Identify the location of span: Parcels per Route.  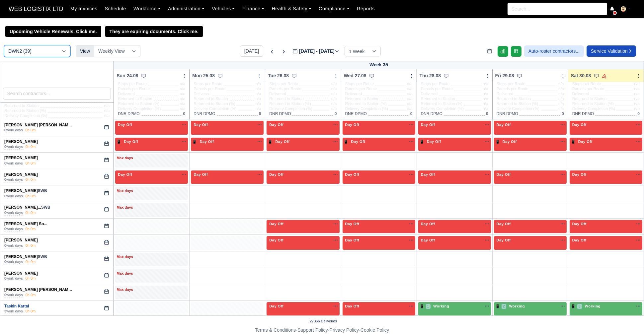
(512, 89).